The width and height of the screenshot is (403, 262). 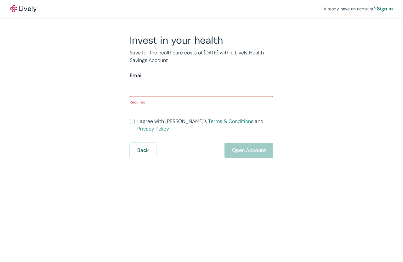 I want to click on h2: Invest in your health, so click(x=201, y=40).